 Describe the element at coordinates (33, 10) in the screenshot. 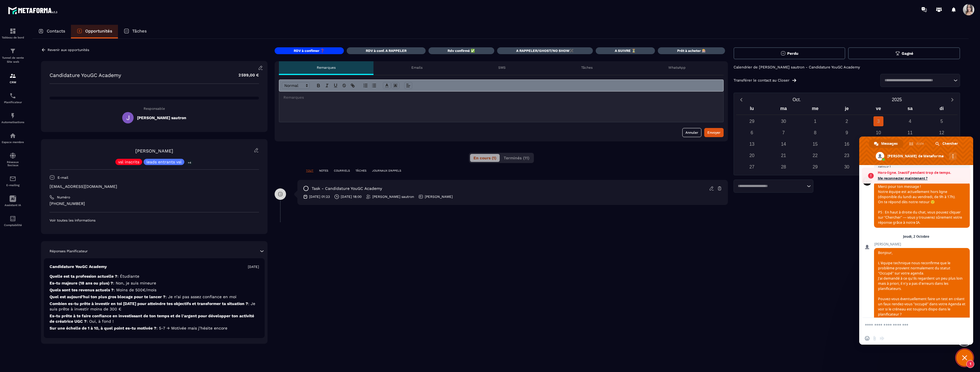

I see `img: logo` at that location.